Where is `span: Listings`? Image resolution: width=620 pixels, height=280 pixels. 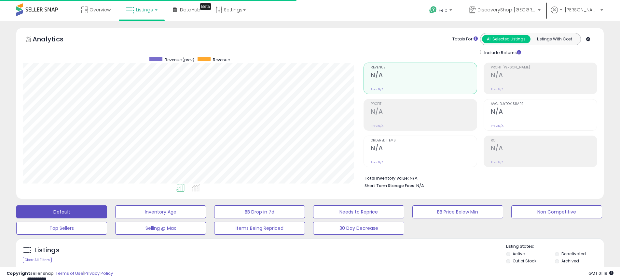 span: Listings is located at coordinates (145, 10).